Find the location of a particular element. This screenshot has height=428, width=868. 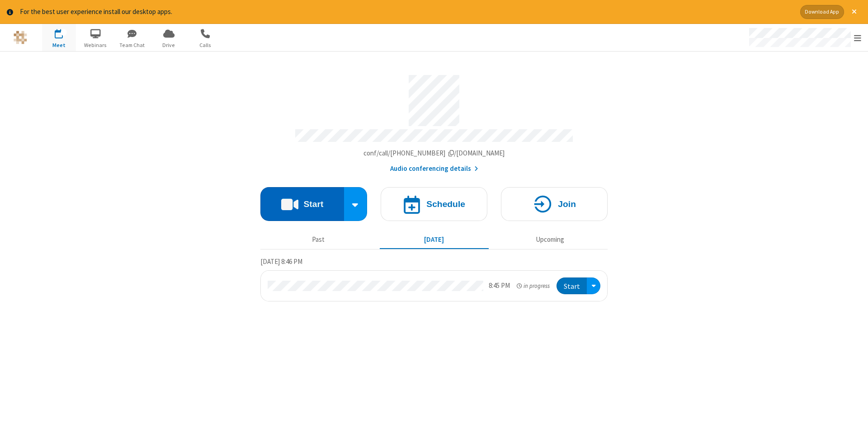

span: Team Chat is located at coordinates (132, 45).